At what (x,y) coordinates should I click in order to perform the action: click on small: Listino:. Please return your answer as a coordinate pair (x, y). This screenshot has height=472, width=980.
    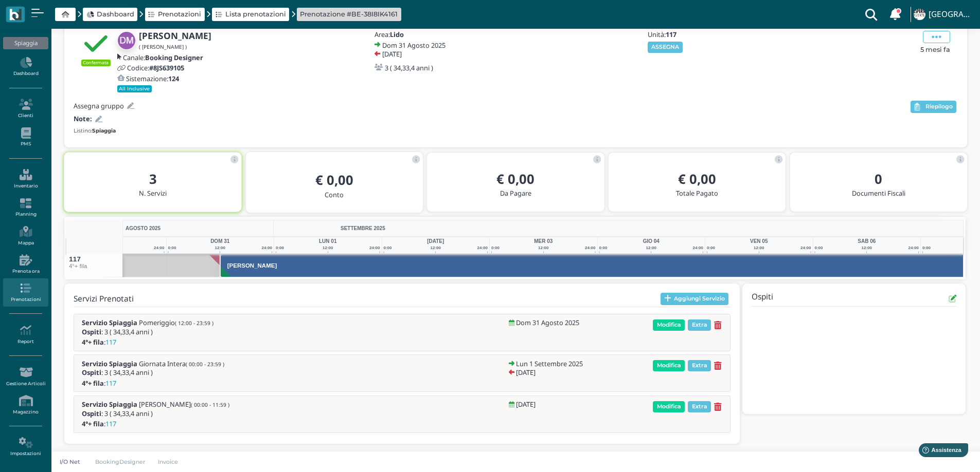
    Looking at the image, I should click on (95, 131).